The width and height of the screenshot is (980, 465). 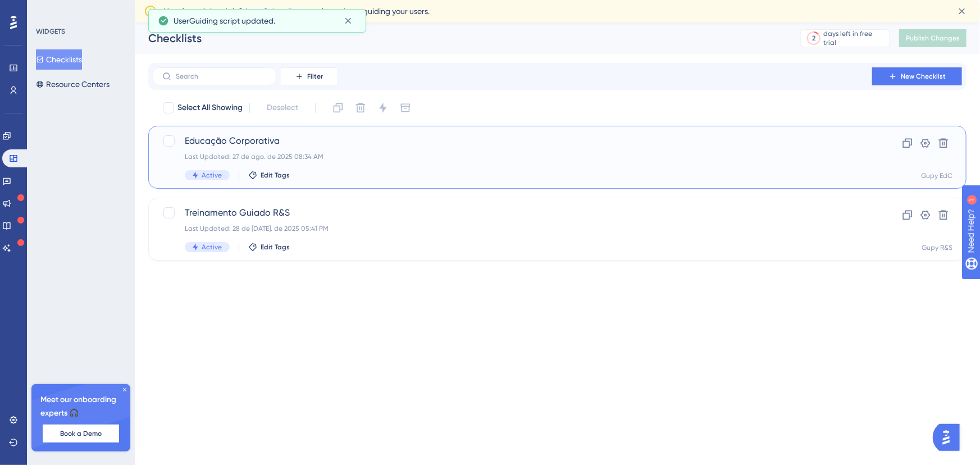 What do you see at coordinates (309, 76) in the screenshot?
I see `button: Filter` at bounding box center [309, 76].